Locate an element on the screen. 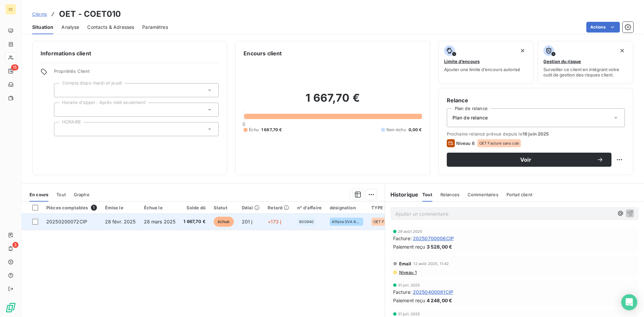  span: Portail client is located at coordinates (520, 194).